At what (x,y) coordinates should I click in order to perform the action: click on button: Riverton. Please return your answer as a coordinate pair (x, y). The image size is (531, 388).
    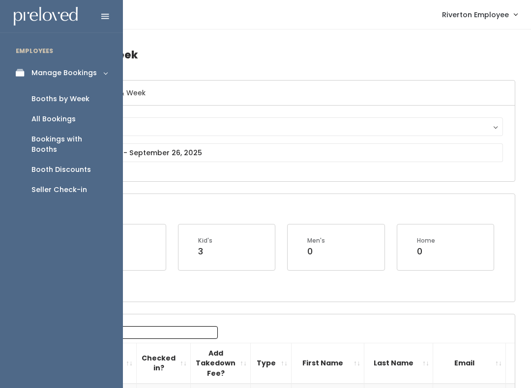
    Looking at the image, I should click on (283, 127).